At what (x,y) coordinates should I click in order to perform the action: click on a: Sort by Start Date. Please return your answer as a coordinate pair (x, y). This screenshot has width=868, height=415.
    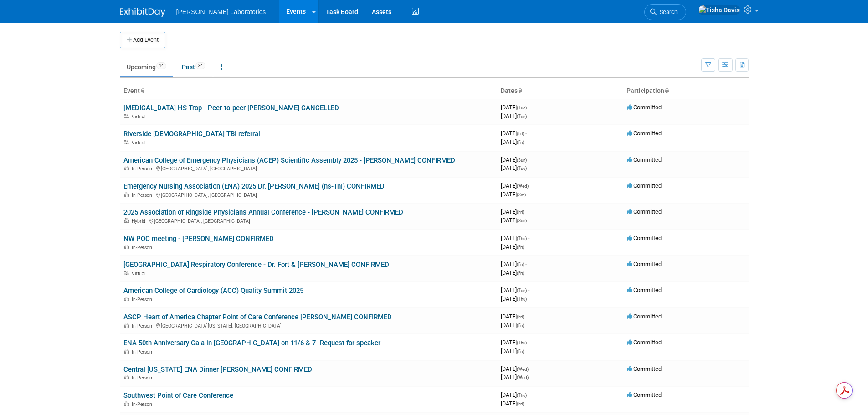
    Looking at the image, I should click on (520, 91).